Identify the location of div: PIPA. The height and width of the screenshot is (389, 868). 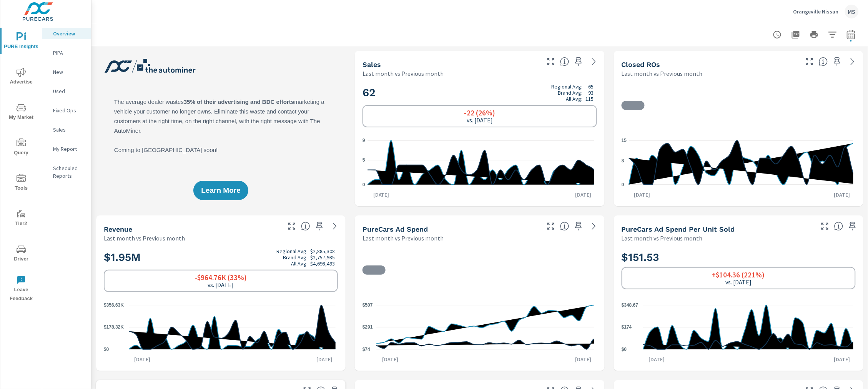
(66, 53).